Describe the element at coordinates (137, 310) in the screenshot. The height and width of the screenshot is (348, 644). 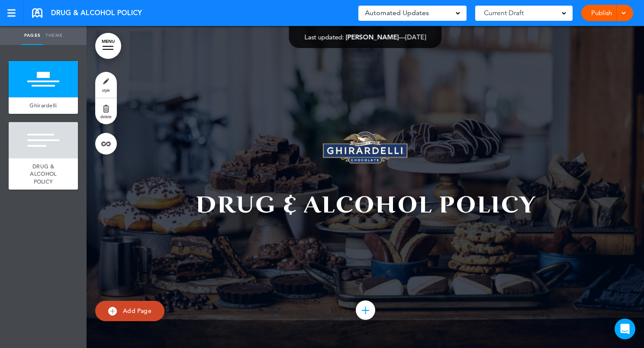
I see `span: Add Page` at that location.